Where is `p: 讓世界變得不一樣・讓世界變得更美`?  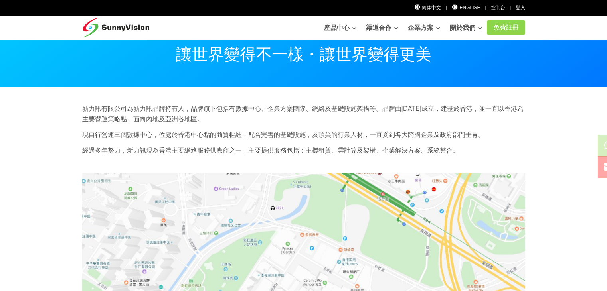
p: 讓世界變得不一樣・讓世界變得更美 is located at coordinates (304, 54).